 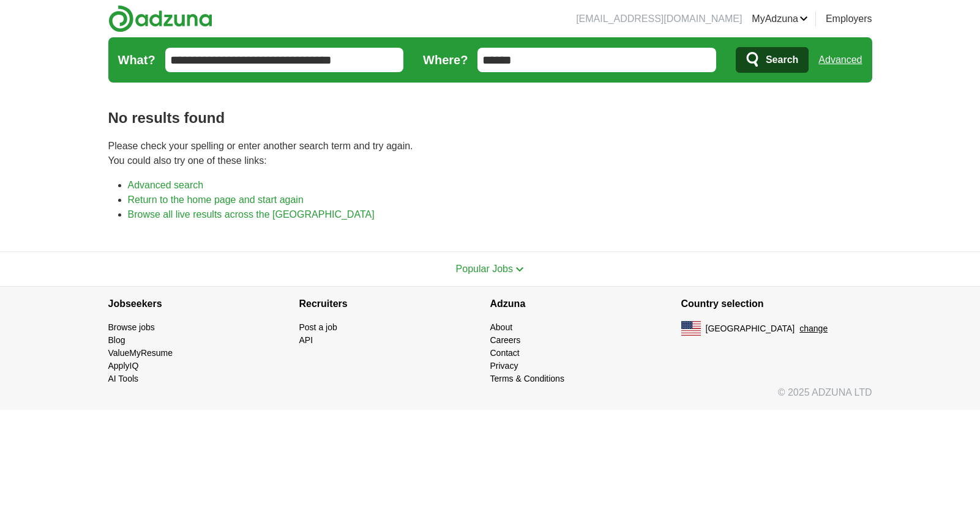 I want to click on a: MyAdzuna, so click(x=780, y=19).